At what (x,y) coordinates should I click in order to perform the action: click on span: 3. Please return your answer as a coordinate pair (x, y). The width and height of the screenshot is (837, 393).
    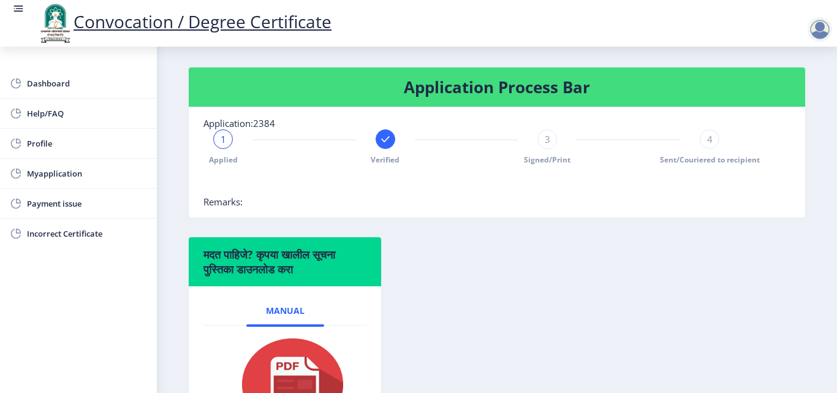
    Looking at the image, I should click on (547, 139).